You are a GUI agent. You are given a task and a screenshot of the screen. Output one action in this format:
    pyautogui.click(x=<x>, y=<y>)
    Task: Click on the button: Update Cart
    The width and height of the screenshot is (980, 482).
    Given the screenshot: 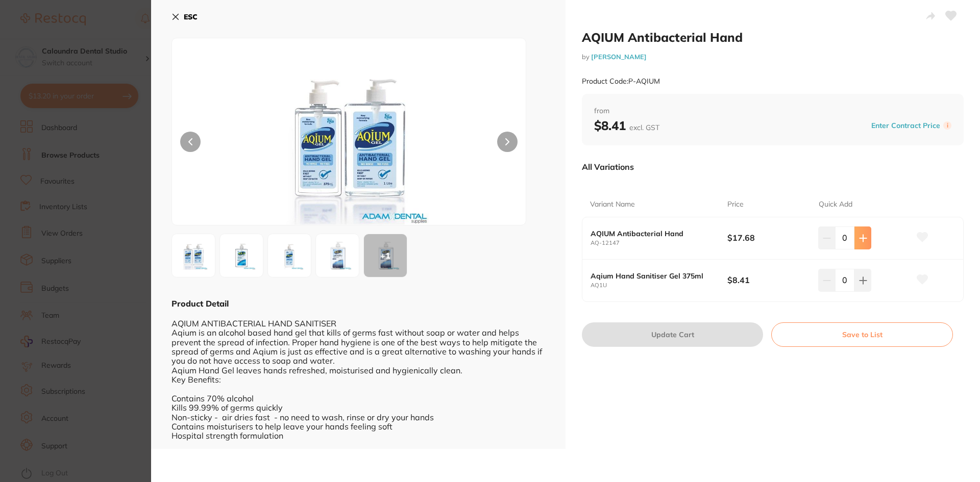 What is the action you would take?
    pyautogui.click(x=672, y=335)
    